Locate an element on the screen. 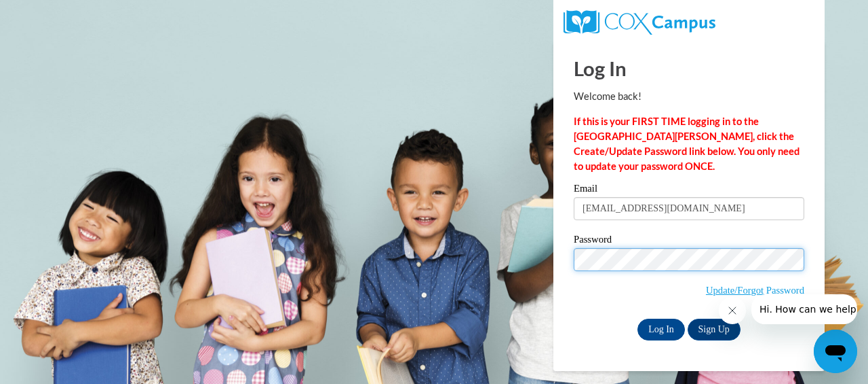 This screenshot has width=868, height=384. img: COX Campus is located at coordinates (639, 23).